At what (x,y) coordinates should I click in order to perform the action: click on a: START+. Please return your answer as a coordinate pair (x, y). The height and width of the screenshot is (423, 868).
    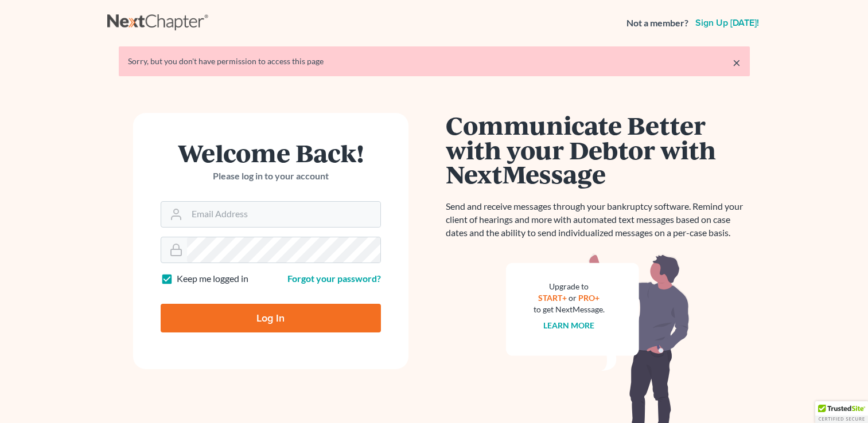
    Looking at the image, I should click on (553, 297).